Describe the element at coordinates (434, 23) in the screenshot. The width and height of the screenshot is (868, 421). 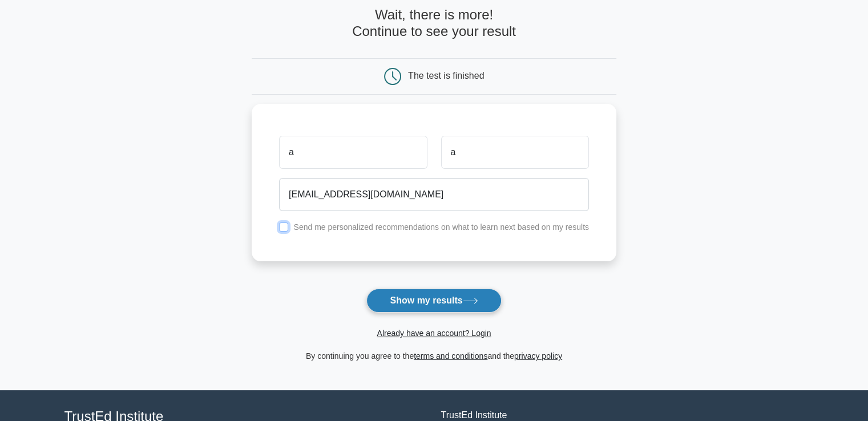
I see `h4: Wait, there is more! Continue to see your result` at that location.